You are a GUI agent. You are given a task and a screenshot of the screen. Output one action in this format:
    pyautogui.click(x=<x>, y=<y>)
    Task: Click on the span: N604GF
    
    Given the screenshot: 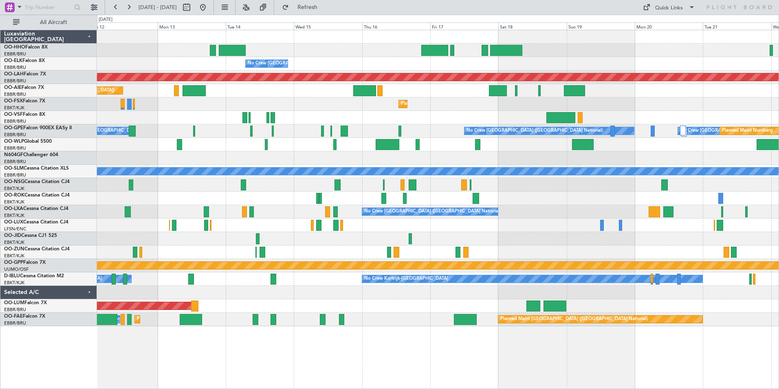 What is the action you would take?
    pyautogui.click(x=13, y=155)
    